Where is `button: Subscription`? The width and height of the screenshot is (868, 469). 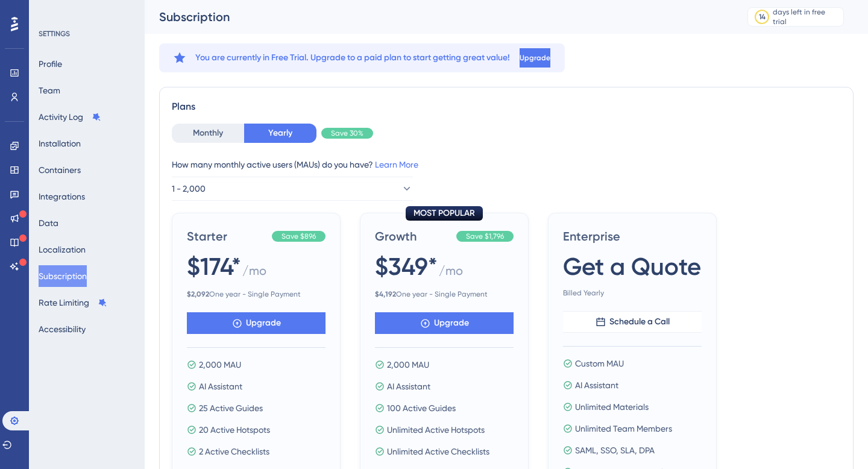 button: Subscription is located at coordinates (62, 276).